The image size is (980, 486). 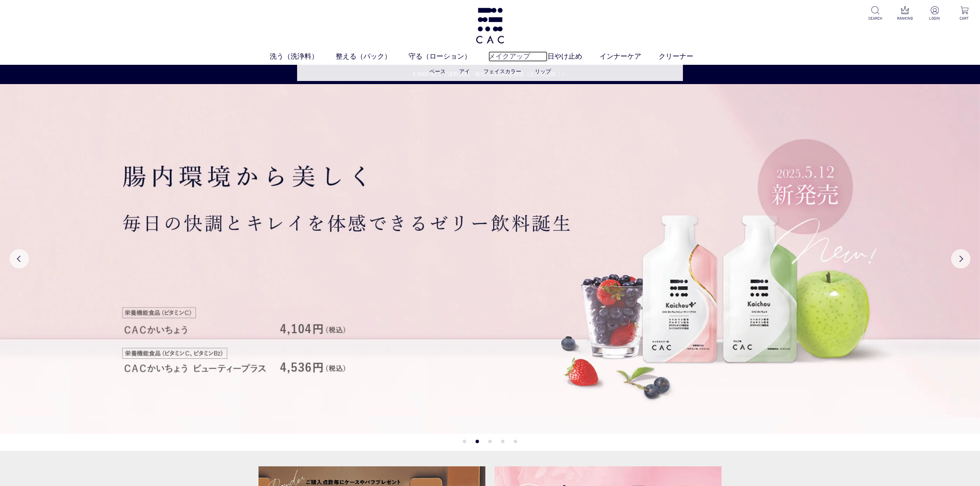 I want to click on a: クリーナー, so click(x=685, y=56).